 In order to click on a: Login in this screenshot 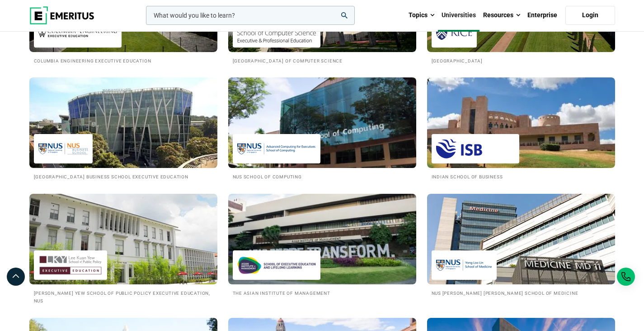, I will do `click(591, 15)`.